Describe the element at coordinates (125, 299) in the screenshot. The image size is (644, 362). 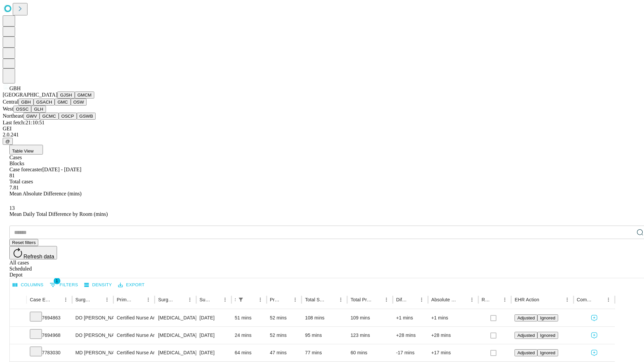
I see `div: Primary Service` at that location.